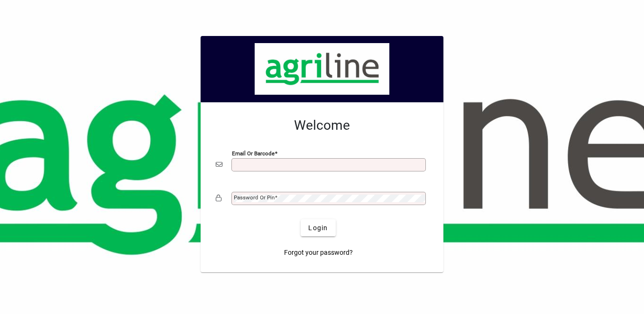 The height and width of the screenshot is (314, 644). Describe the element at coordinates (318, 228) in the screenshot. I see `button: Login` at that location.